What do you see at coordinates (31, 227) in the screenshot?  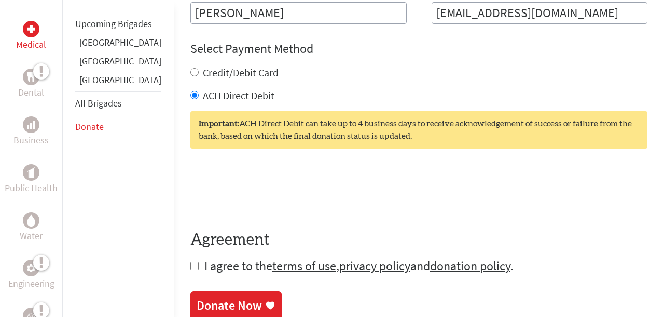 I see `a: WaterWater` at bounding box center [31, 227].